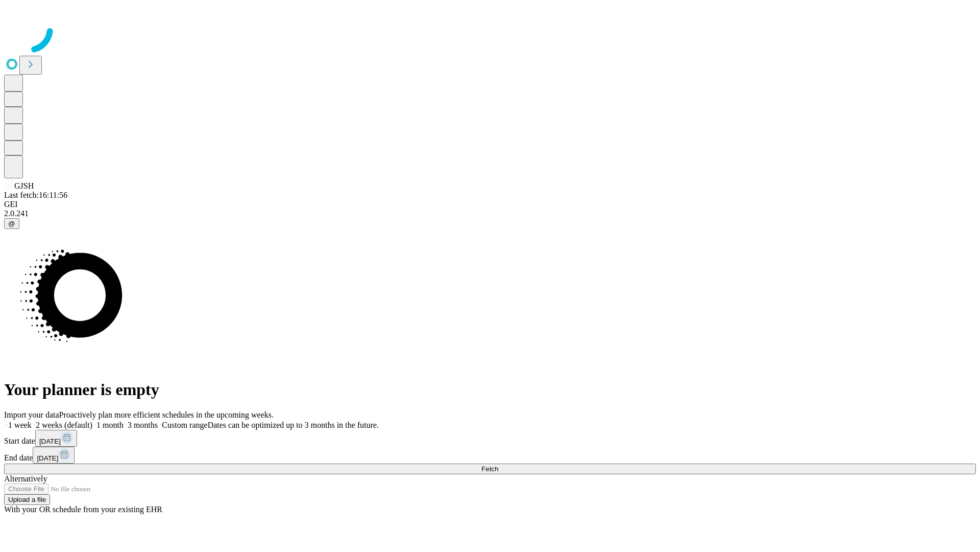 The height and width of the screenshot is (552, 980). What do you see at coordinates (35, 194) in the screenshot?
I see `span: Last fetch: 16:11:56` at bounding box center [35, 194].